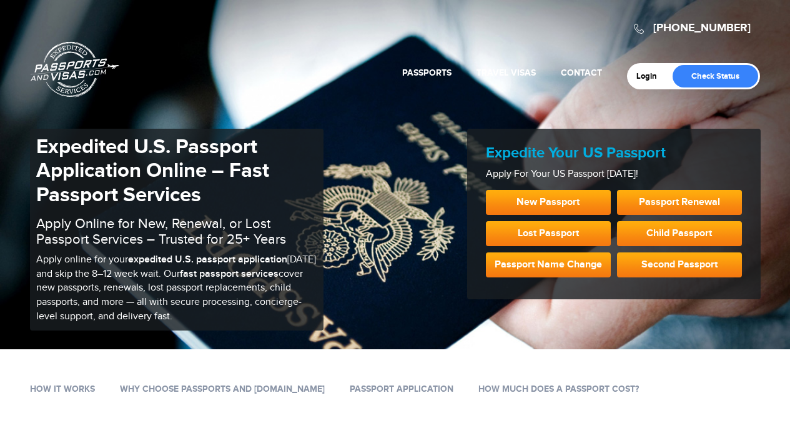 This screenshot has width=790, height=428. Describe the element at coordinates (426, 72) in the screenshot. I see `a: Passports` at that location.